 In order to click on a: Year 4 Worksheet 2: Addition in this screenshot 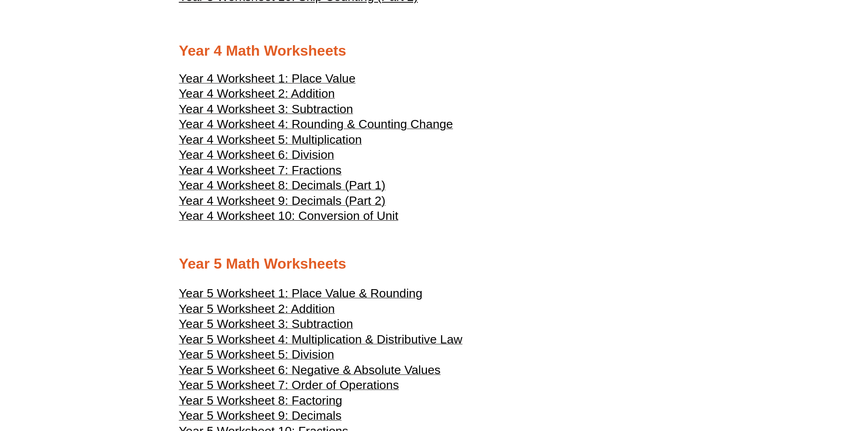, I will do `click(257, 95)`.